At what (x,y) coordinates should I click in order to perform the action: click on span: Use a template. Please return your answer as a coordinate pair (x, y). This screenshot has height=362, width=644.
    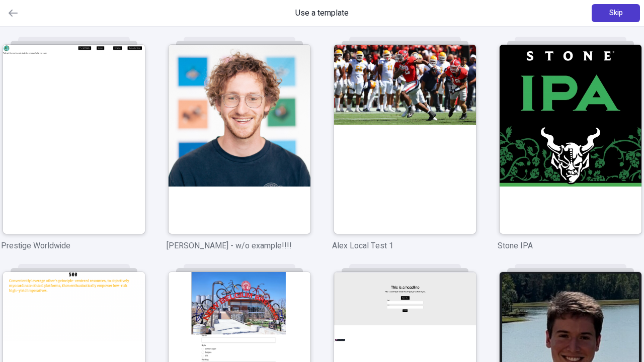
    Looking at the image, I should click on (322, 13).